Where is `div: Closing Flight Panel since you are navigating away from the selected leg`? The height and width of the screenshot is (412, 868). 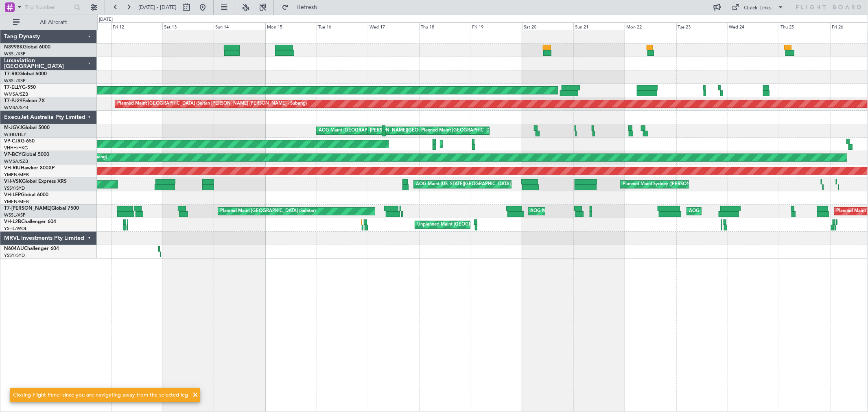 div: Closing Flight Panel since you are navigating away from the selected leg is located at coordinates (100, 396).